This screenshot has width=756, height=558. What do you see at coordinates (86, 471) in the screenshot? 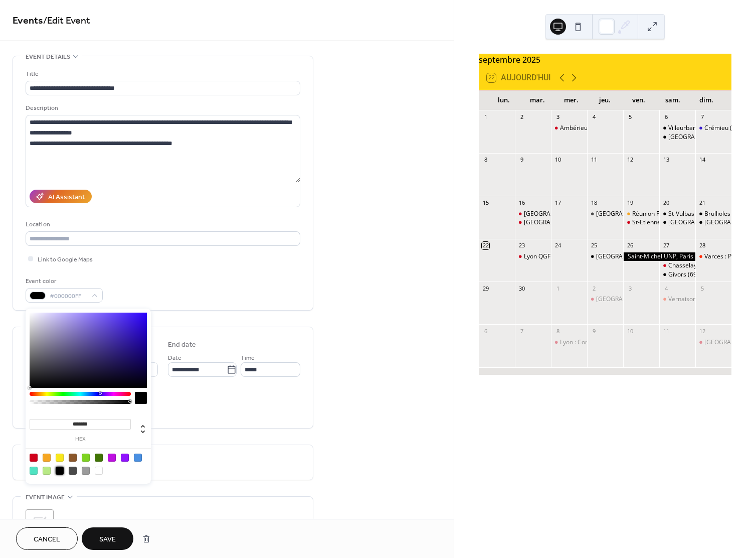
I see `div: #9B9B9B` at bounding box center [86, 471].